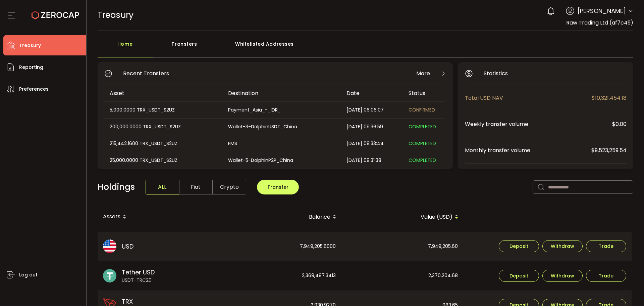 The height and width of the screenshot is (306, 644). Describe the element at coordinates (403, 217) in the screenshot. I see `div: Value (USD)` at that location.